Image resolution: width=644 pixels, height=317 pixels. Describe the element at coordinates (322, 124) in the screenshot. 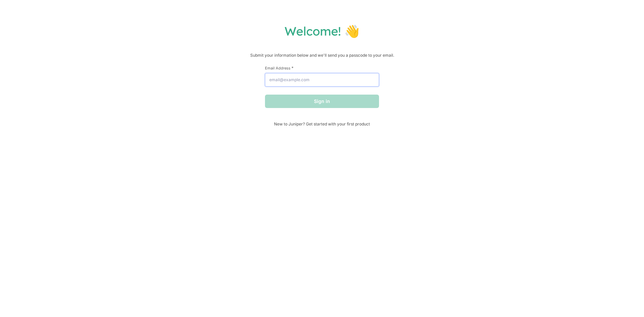

I see `span: New to Juniper? Get started with your first product` at that location.